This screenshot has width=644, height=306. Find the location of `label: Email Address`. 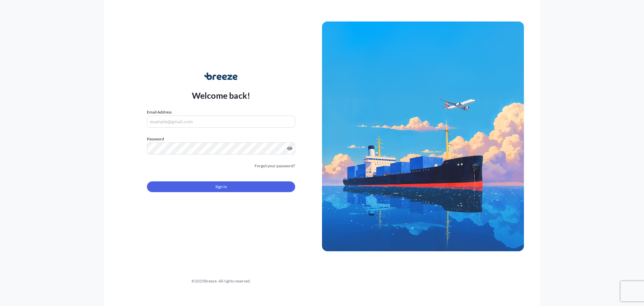

label: Email Address is located at coordinates (159, 112).